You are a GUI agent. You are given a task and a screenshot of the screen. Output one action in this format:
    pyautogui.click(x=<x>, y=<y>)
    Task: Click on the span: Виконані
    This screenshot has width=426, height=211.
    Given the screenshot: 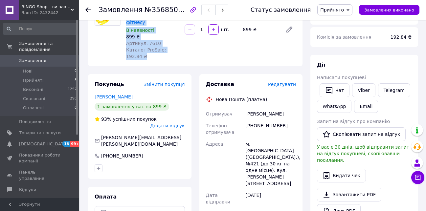 What is the action you would take?
    pyautogui.click(x=33, y=90)
    